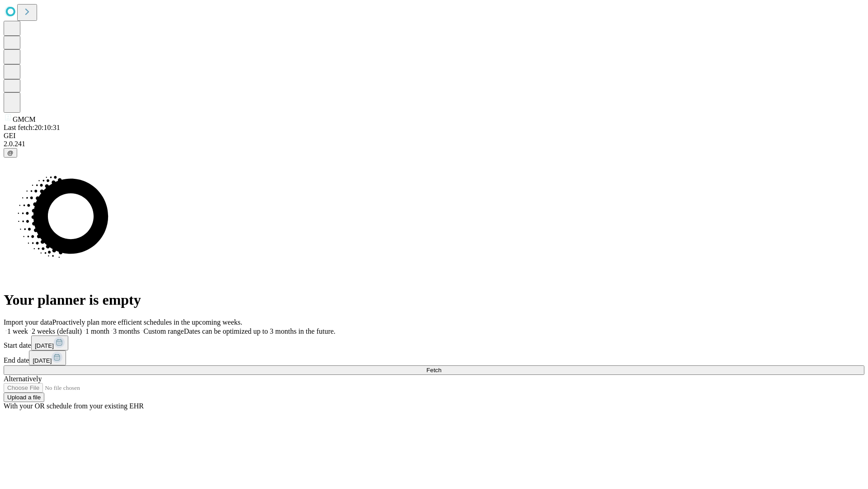 The height and width of the screenshot is (489, 868). Describe the element at coordinates (434, 343) in the screenshot. I see `div: Start date` at that location.